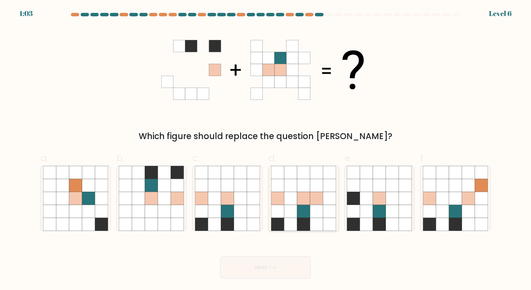 This screenshot has width=531, height=290. I want to click on span: a., so click(44, 158).